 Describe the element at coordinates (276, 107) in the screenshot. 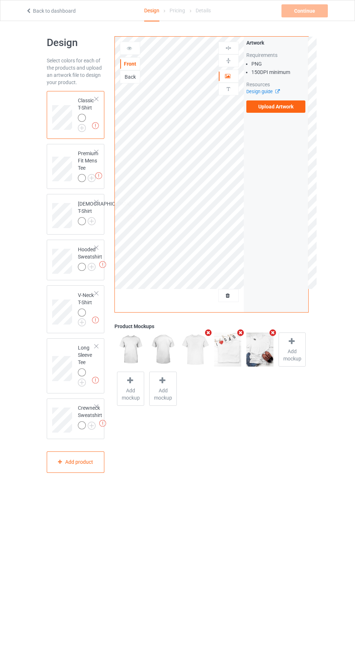

I see `label: Upload Artwork` at that location.